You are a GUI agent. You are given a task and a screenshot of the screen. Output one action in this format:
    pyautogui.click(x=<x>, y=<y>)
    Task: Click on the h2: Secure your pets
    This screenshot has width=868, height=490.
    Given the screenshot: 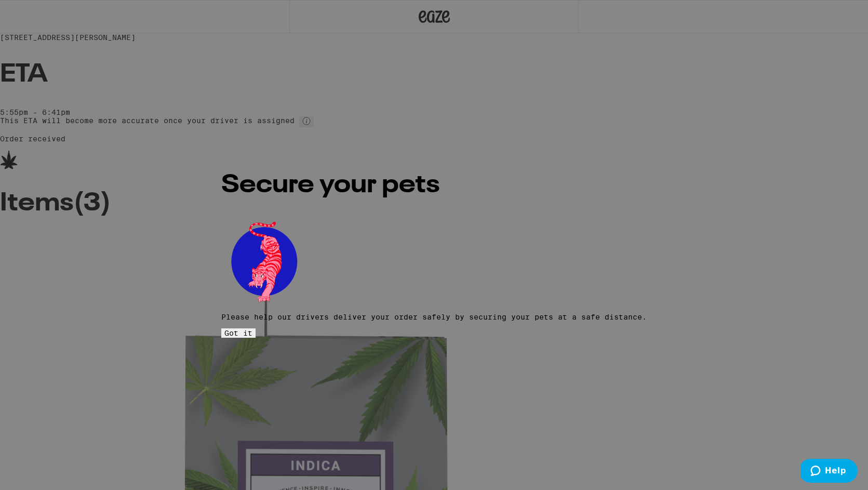 What is the action you would take?
    pyautogui.click(x=434, y=185)
    